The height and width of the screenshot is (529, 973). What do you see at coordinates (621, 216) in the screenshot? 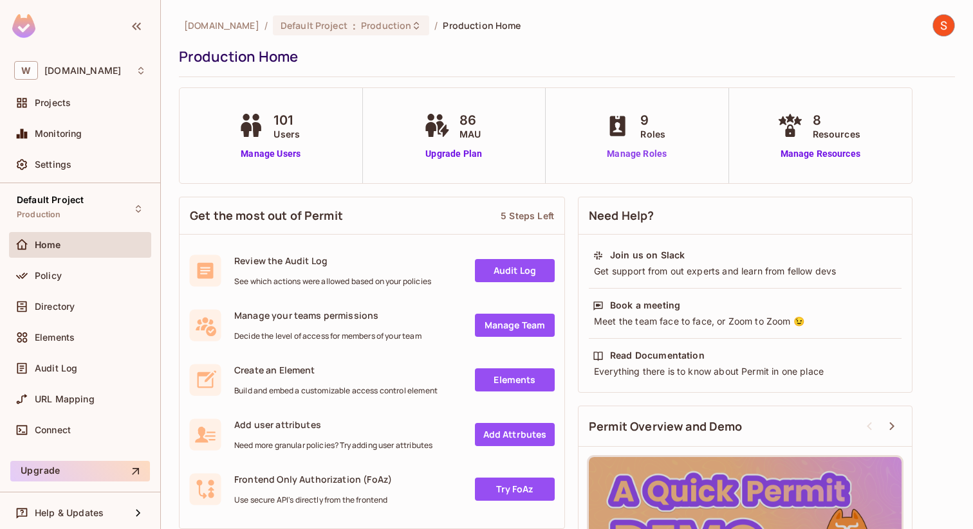
I see `span: Need Help?` at bounding box center [621, 216].